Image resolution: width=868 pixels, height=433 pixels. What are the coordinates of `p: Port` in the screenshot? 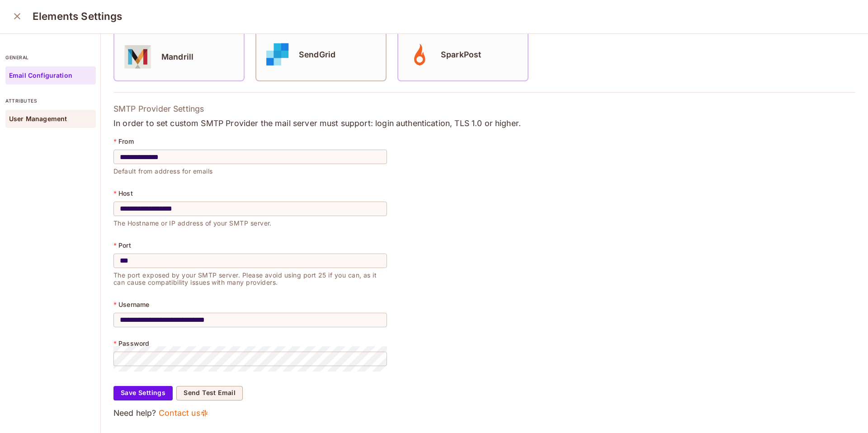 It's located at (125, 245).